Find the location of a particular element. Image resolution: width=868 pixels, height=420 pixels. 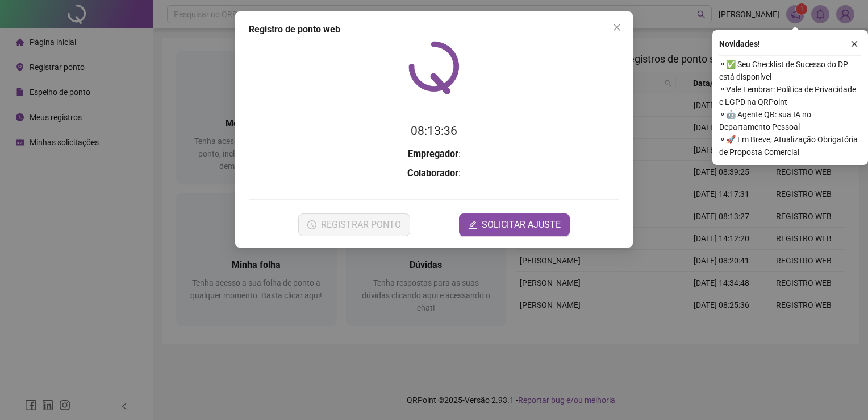

span: ⚬ 🚀 Em Breve, Atualização Obrigatória de Proposta Comercial is located at coordinates (790, 146).